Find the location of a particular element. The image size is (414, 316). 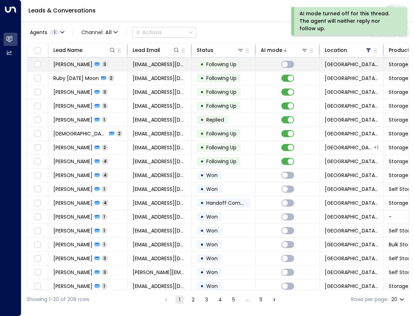

span: Paul Mitchell is located at coordinates (73, 175).